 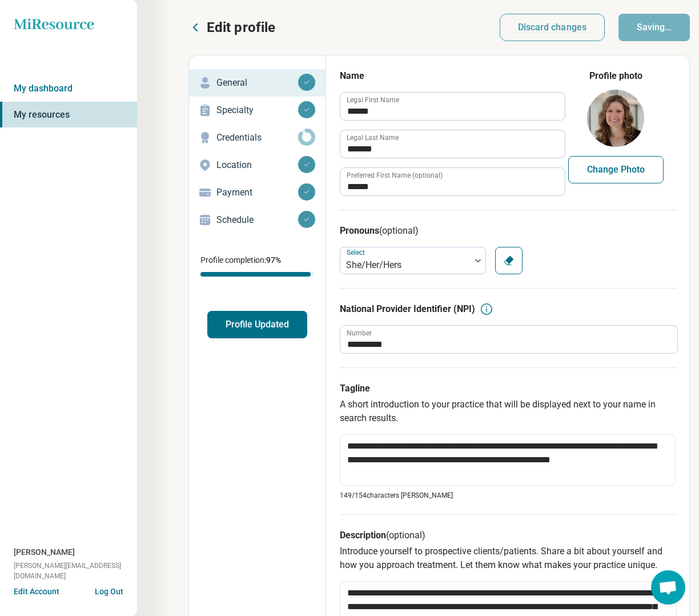 What do you see at coordinates (357, 252) in the screenshot?
I see `label: Select` at bounding box center [357, 252].